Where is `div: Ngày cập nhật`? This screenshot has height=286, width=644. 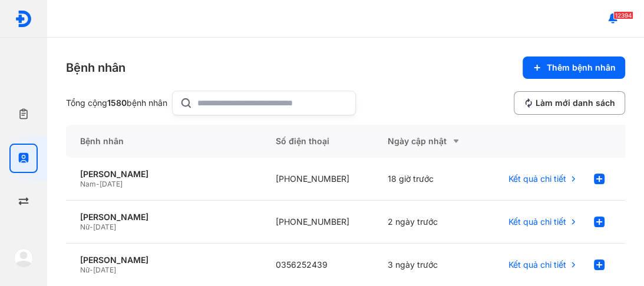 div: Ngày cập nhật is located at coordinates (430, 141).